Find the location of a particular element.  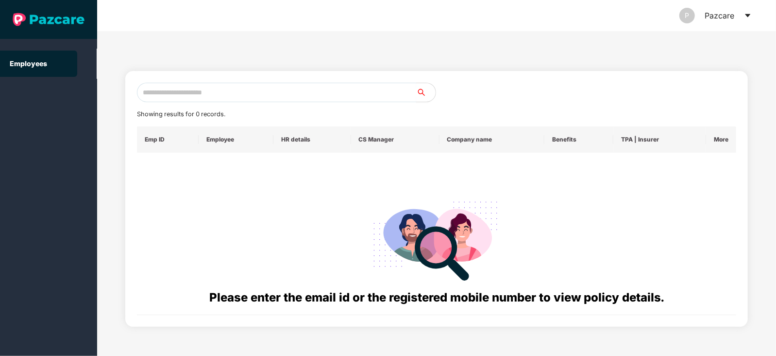

span: caret-down is located at coordinates (748, 16).